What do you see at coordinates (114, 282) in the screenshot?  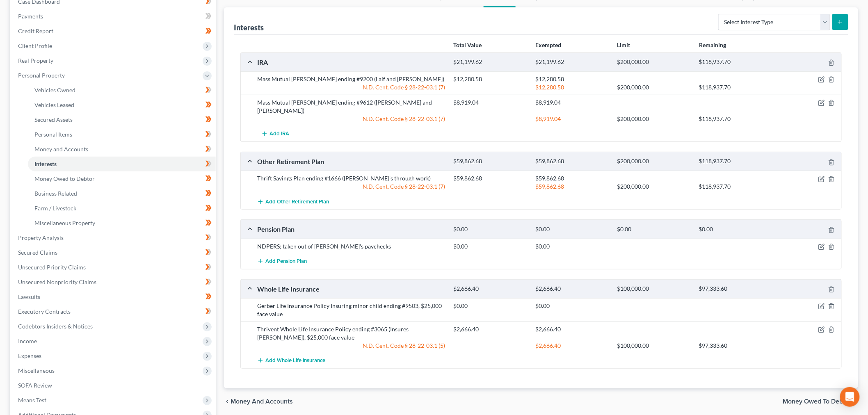 I see `a: Unsecured Nonpriority Claims` at bounding box center [114, 282].